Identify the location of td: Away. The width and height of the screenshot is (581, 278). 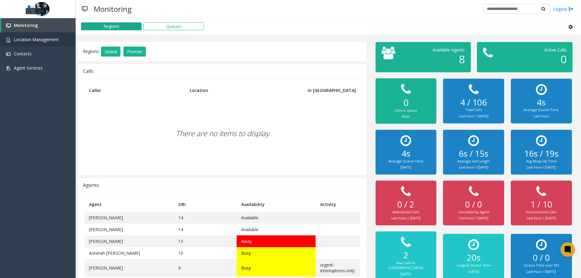
(276, 241).